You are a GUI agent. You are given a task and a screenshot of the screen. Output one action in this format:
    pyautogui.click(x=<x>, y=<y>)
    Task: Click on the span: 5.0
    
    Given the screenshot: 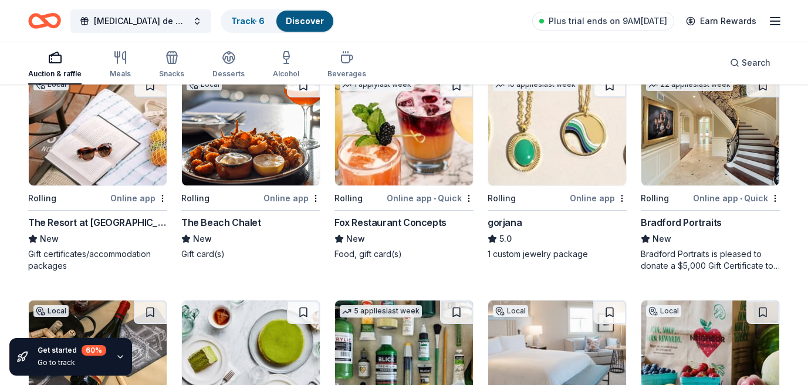 What is the action you would take?
    pyautogui.click(x=505, y=239)
    